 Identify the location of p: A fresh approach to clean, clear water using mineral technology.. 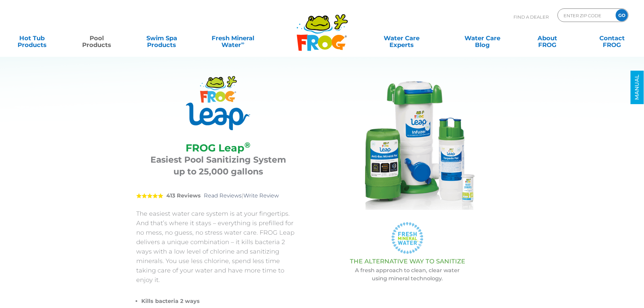
(407, 274).